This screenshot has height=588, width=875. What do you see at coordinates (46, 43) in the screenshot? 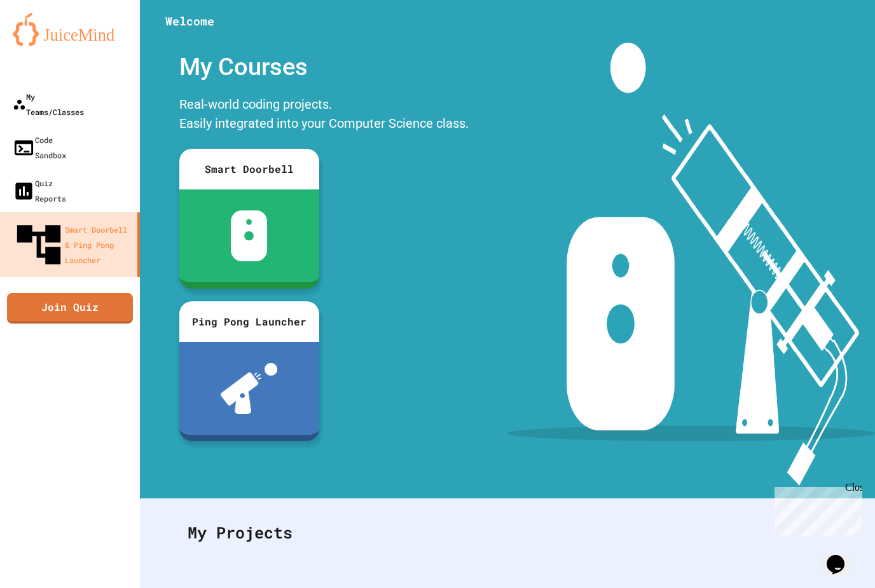
I see `div: Chat with us now!Close` at bounding box center [46, 43].